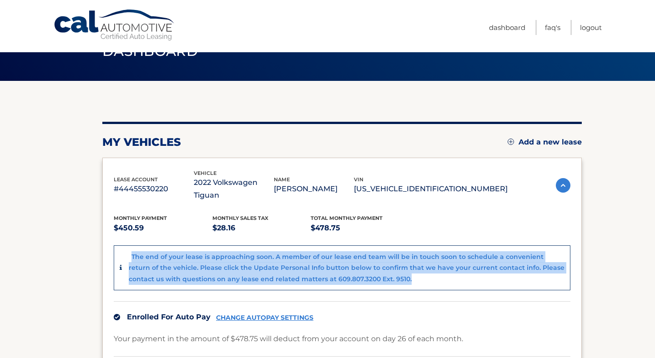  I want to click on p: The end of your lease is approaching soon. A member of our lease end team will be in touch soon t..., so click(346, 268).